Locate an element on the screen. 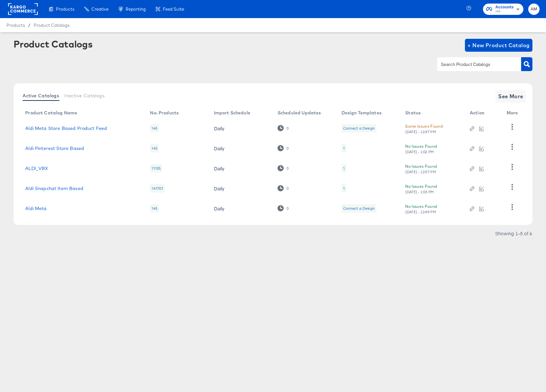  div: 11135 is located at coordinates (156, 168).